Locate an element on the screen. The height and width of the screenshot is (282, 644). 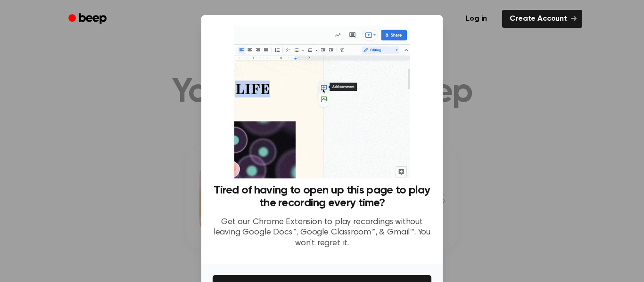
p: Get our Chrome Extension to play recordings without leaving Google Docs™, Google Classroom™, & Gm... is located at coordinates (322, 233).